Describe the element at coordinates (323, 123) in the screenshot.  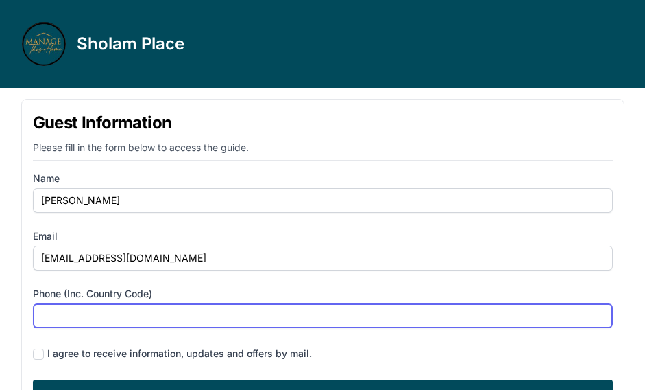
I see `h1: Guest Information` at that location.